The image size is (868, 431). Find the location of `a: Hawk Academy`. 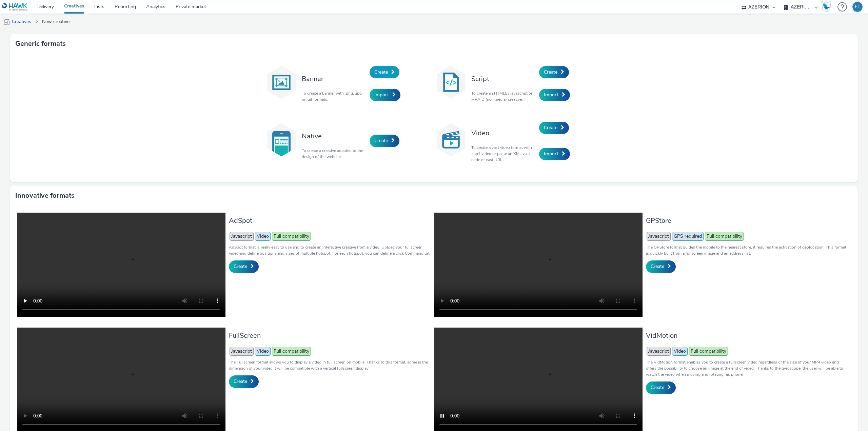

a: Hawk Academy is located at coordinates (828, 7).